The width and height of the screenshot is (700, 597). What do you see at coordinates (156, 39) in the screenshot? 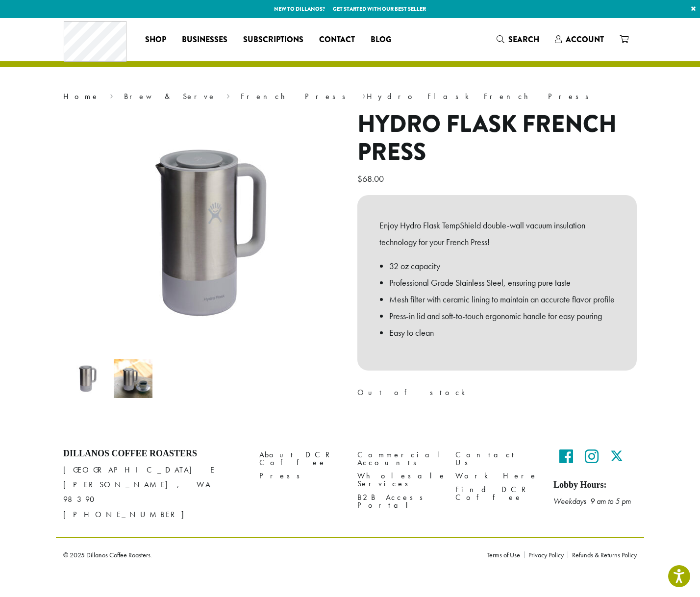
I see `span: Shop` at bounding box center [156, 39].